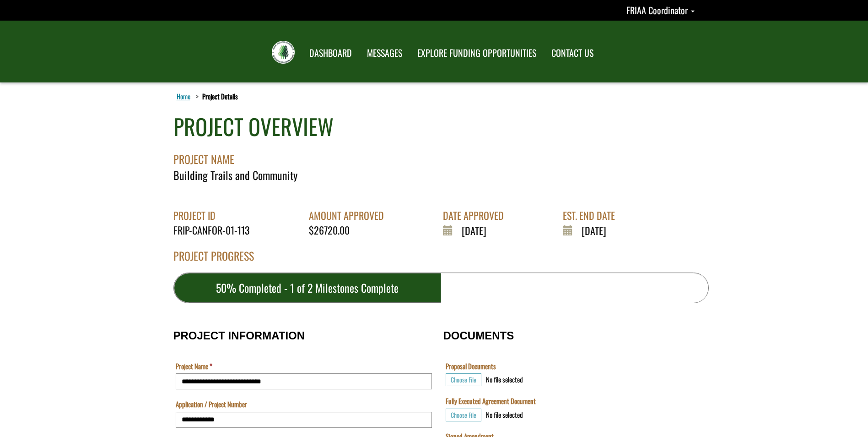 The width and height of the screenshot is (868, 437). Describe the element at coordinates (573, 53) in the screenshot. I see `a: CONTACT US` at that location.